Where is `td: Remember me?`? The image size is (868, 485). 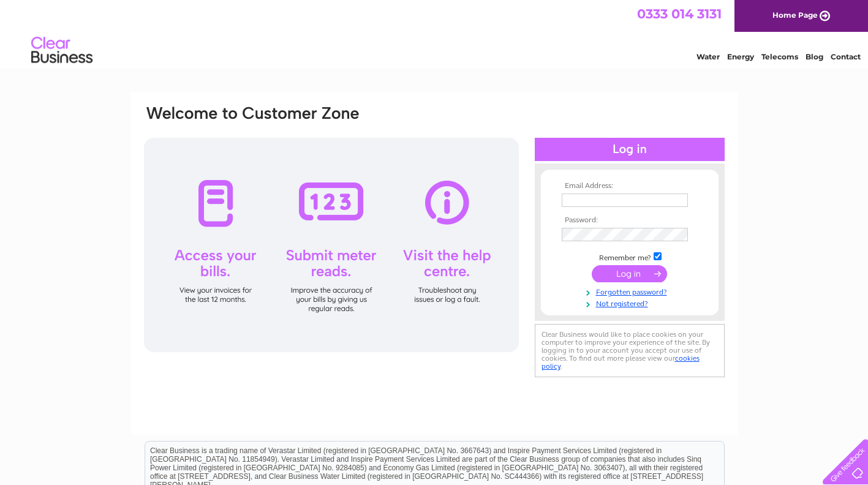
td: Remember me? is located at coordinates (630, 257).